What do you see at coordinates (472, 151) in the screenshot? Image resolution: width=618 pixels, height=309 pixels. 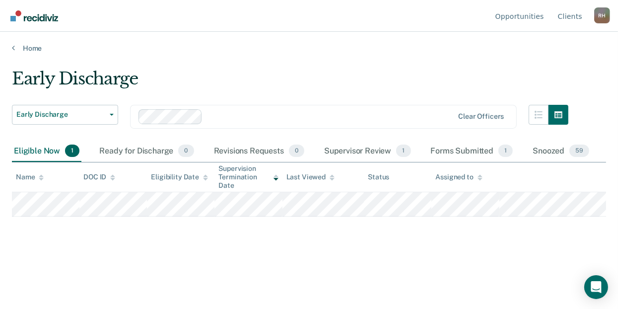 I see `div: Forms Submitted1` at bounding box center [472, 151].